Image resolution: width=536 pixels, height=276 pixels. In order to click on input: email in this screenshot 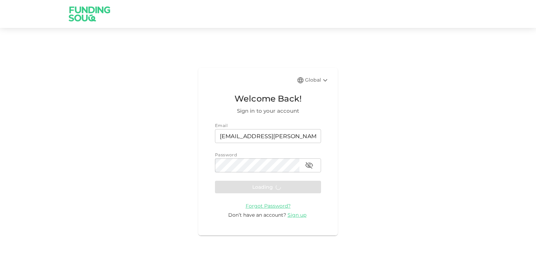, I will do `click(268, 136)`.